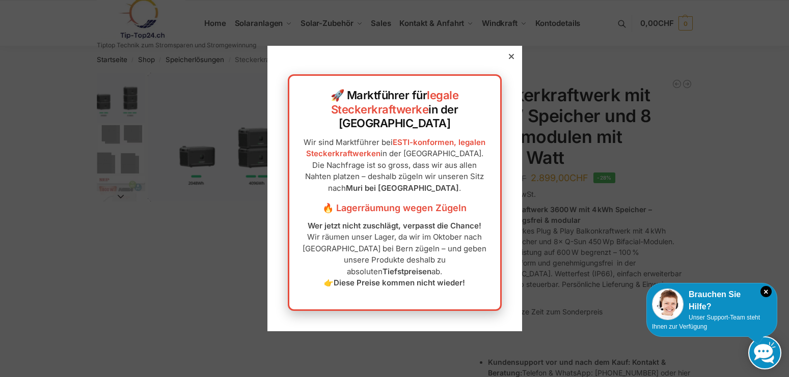 This screenshot has width=789, height=377. Describe the element at coordinates (766, 292) in the screenshot. I see `i: Schließen` at that location.